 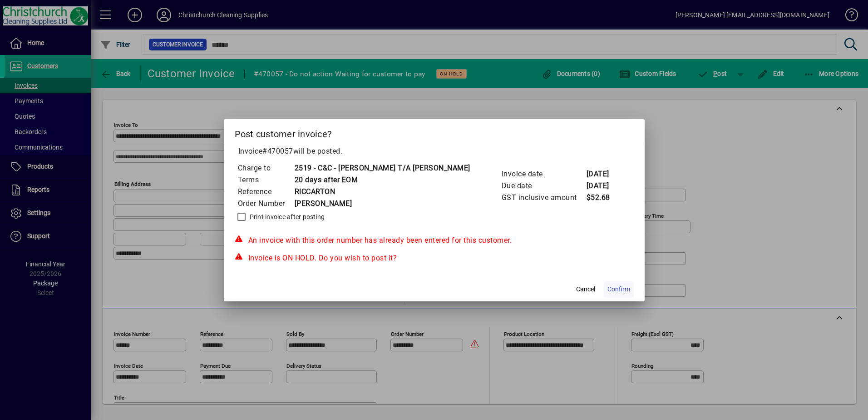 What do you see at coordinates (619, 289) in the screenshot?
I see `span: Confirm` at bounding box center [619, 289].